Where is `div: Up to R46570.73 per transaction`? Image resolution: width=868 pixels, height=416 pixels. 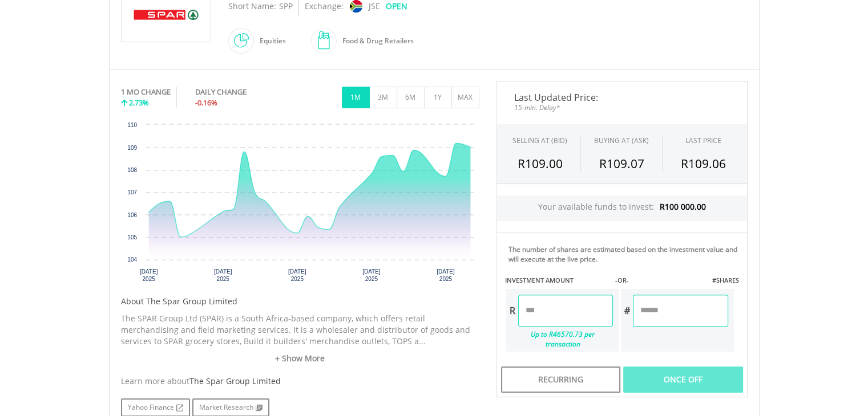 div: Up to R46570.73 per transaction is located at coordinates (560, 339).